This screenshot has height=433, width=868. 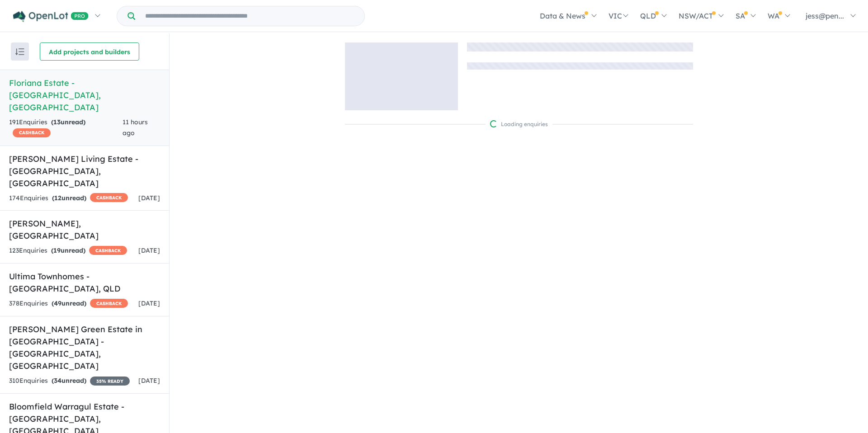 What do you see at coordinates (58, 303) in the screenshot?
I see `span: 49` at bounding box center [58, 303].